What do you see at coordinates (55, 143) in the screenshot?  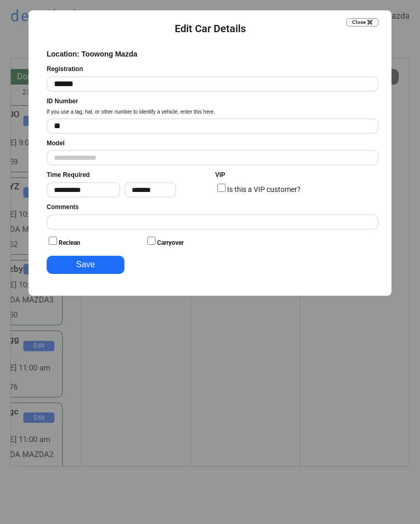 I see `div: Model` at bounding box center [55, 143].